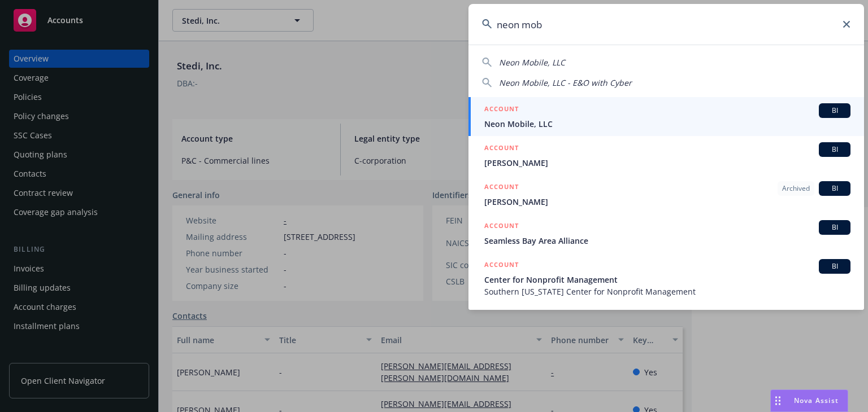 The width and height of the screenshot is (868, 412). What do you see at coordinates (809, 401) in the screenshot?
I see `button: Nova Assist` at bounding box center [809, 401].